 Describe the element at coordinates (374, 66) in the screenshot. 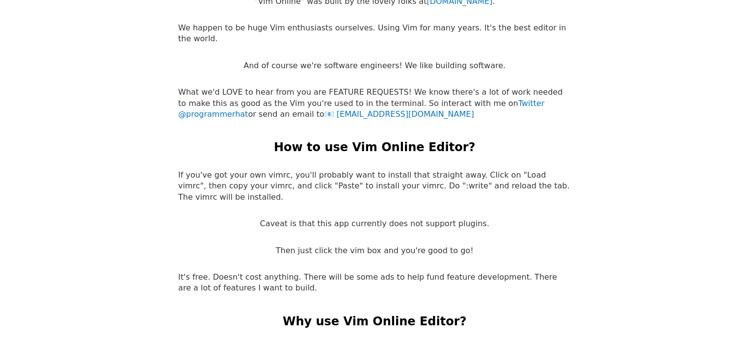

I see `p: And of course we're software engineers! We like building software.` at that location.